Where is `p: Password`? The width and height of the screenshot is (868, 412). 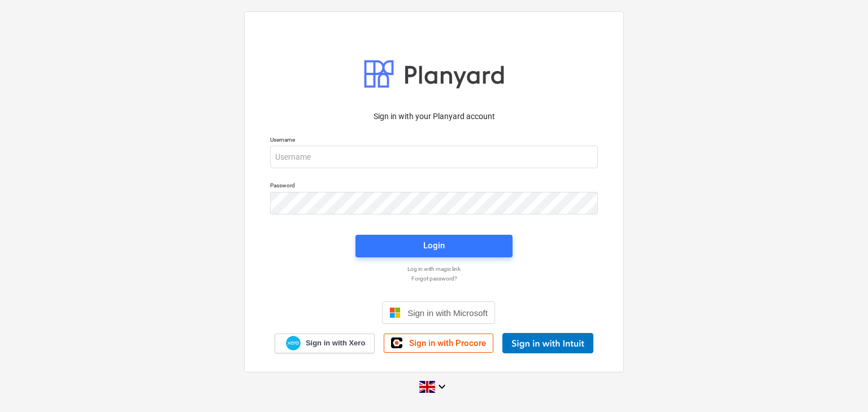
p: Password is located at coordinates (434, 187).